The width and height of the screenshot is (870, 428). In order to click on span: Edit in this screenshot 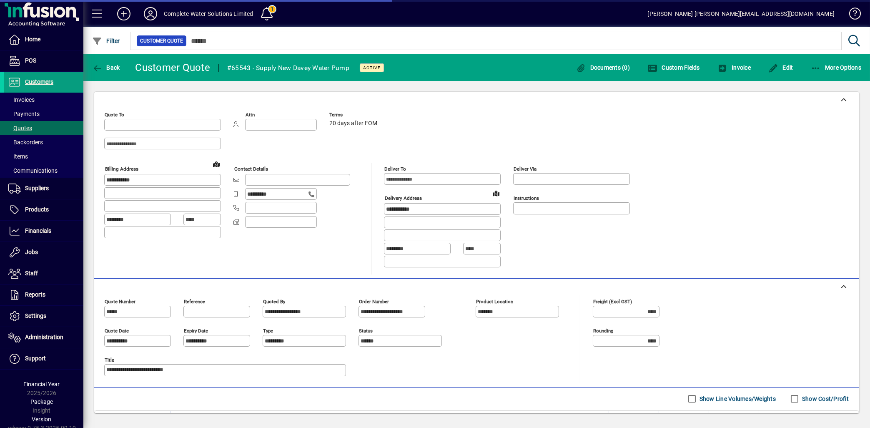, I will do `click(781, 68)`.